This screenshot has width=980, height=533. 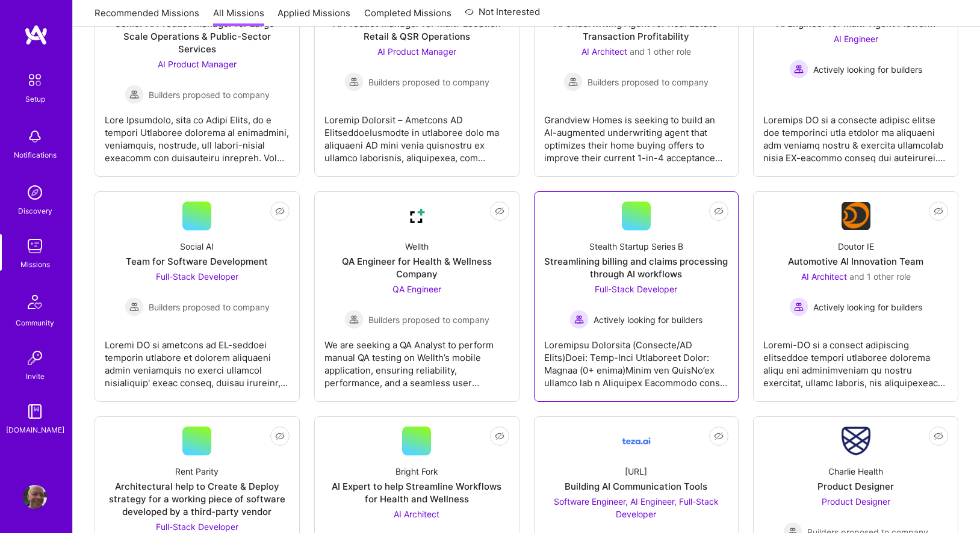 I want to click on div: Loremip Dolorsit – Ametcons AD ElitseddoeIusmodte in utlaboree dolo ma aliquaeni AD mini venia qu..., so click(x=416, y=134).